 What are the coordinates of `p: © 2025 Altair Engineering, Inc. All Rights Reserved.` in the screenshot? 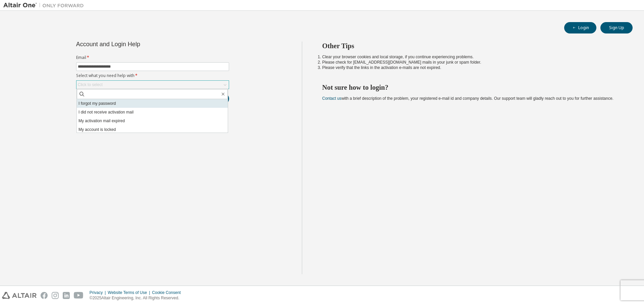 It's located at (137, 298).